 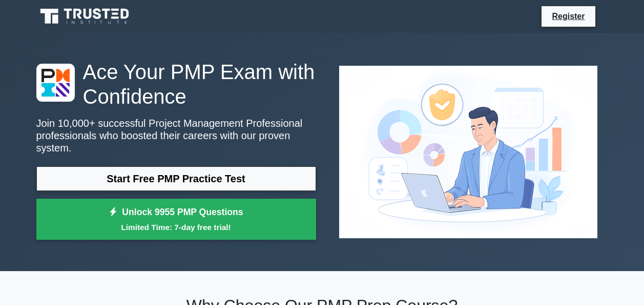 What do you see at coordinates (176, 227) in the screenshot?
I see `small: Limited Time: 7-day free trial!` at bounding box center [176, 227].